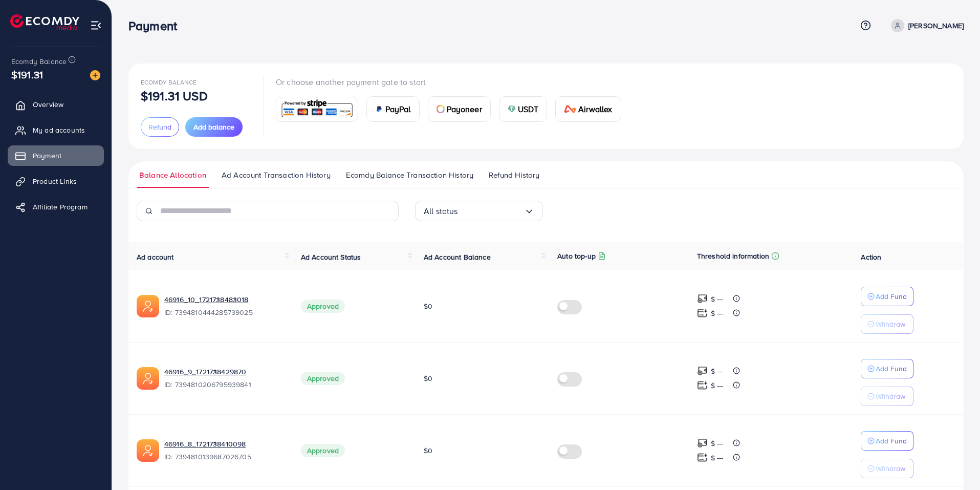 This screenshot has width=980, height=490. I want to click on div: <span class='underline'>46916_9_1721738429870</span></br>7394810206795939841, so click(224, 379).